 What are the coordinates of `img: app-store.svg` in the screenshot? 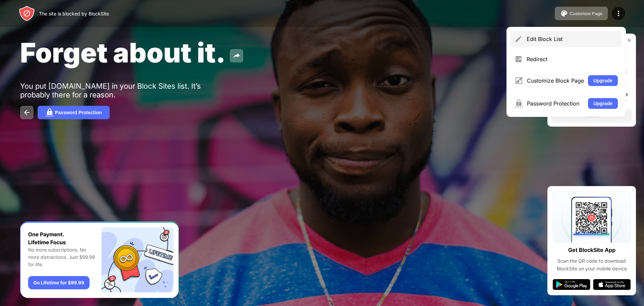 It's located at (612, 285).